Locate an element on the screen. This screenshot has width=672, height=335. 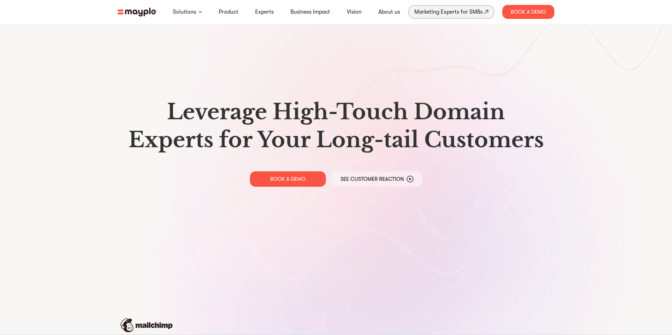
a: Marketing Experts for SMBs is located at coordinates (451, 12).